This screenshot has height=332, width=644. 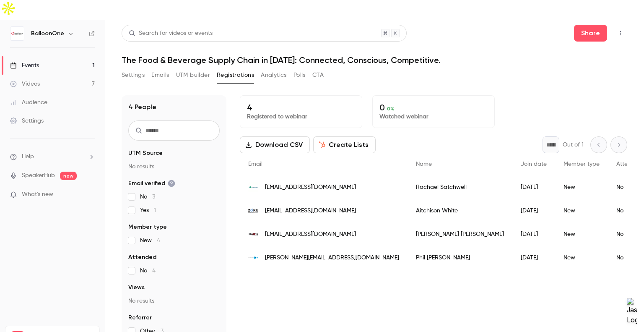 I want to click on p: Watched webinar, so click(x=433, y=116).